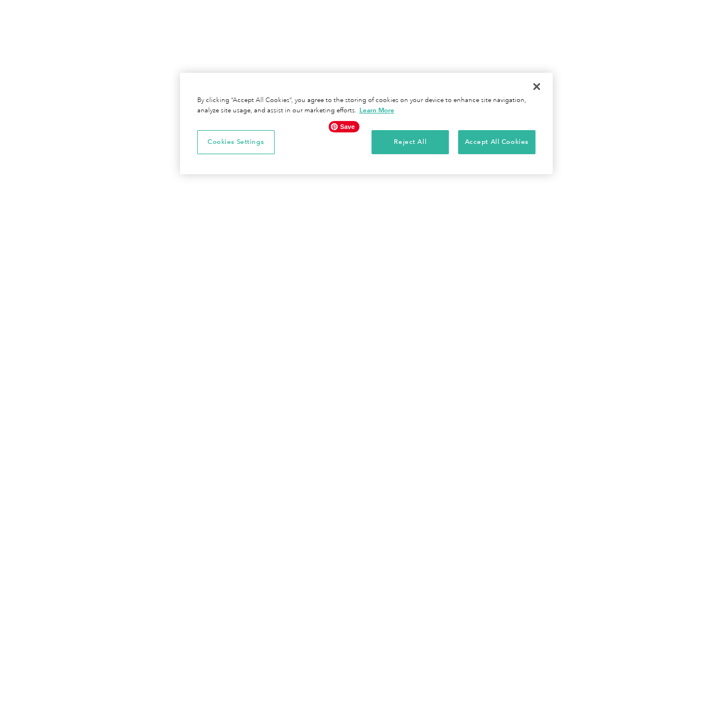 The width and height of the screenshot is (724, 728). What do you see at coordinates (344, 127) in the screenshot?
I see `span: Save` at bounding box center [344, 127].